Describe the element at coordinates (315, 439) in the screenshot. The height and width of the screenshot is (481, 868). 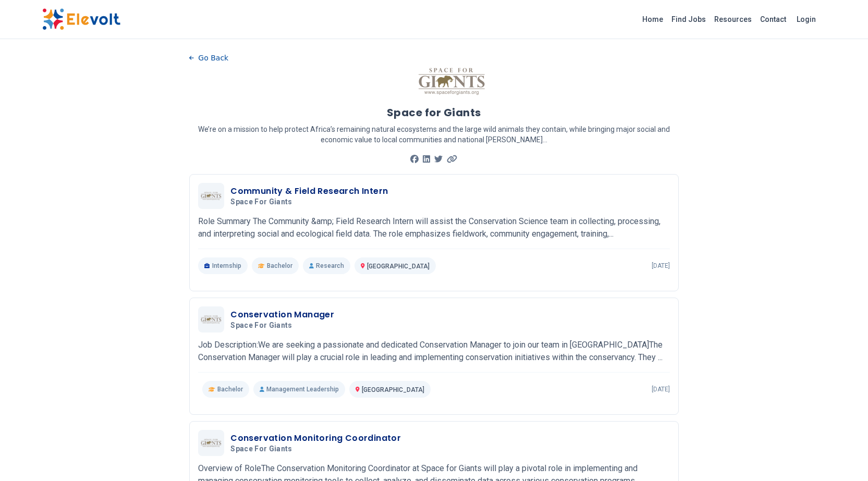
I see `h3: Conservation Monitoring Coordinator` at that location.